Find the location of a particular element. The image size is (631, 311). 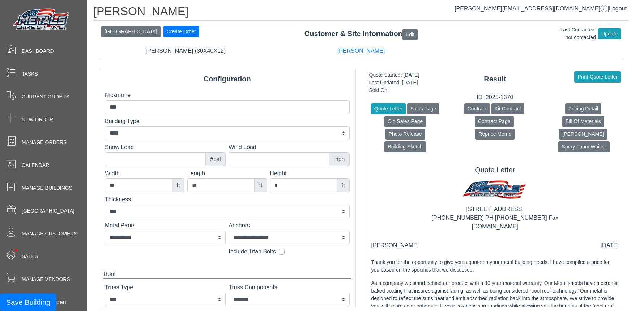

button: Quote Letter is located at coordinates (389, 109).